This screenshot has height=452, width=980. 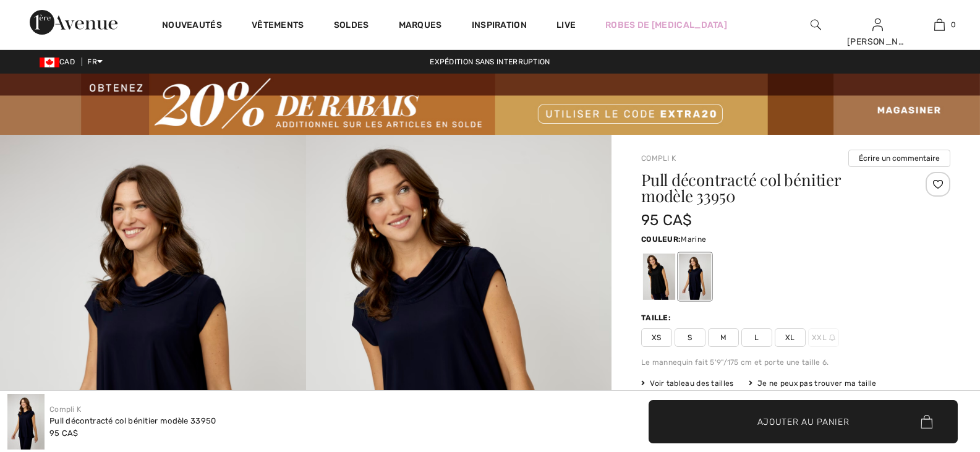 I want to click on div: Pull décontracté col bénitier modèle 33950, so click(x=133, y=421).